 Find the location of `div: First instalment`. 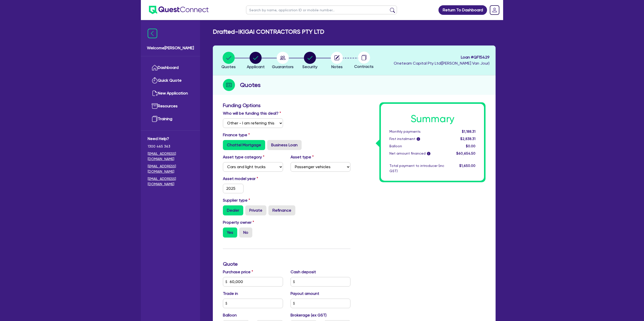

div: First instalment is located at coordinates (416, 139).